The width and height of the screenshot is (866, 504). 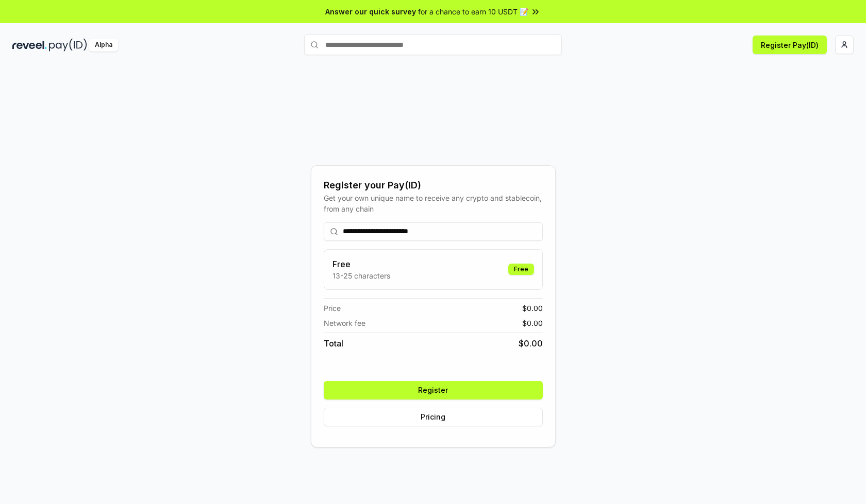 What do you see at coordinates (371, 11) in the screenshot?
I see `span: Answer our quick survey` at bounding box center [371, 11].